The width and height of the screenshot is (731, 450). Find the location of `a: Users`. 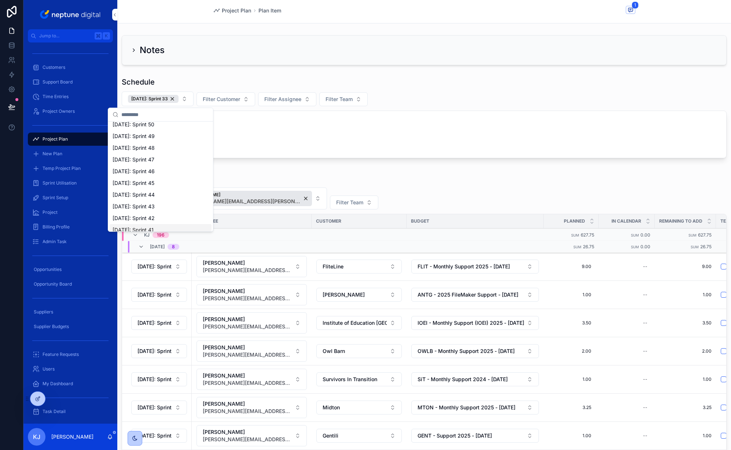

a: Users is located at coordinates (70, 369).